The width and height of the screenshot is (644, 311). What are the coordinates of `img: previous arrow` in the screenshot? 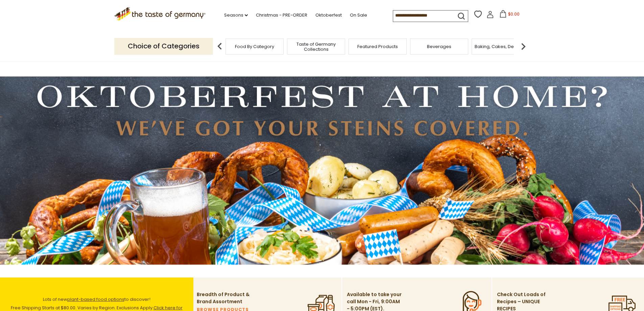 It's located at (220, 46).